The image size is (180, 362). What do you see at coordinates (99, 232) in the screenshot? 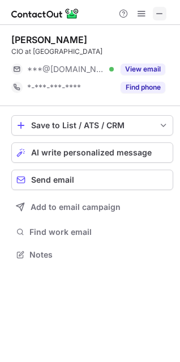
I see `span: Find work email` at bounding box center [99, 232].